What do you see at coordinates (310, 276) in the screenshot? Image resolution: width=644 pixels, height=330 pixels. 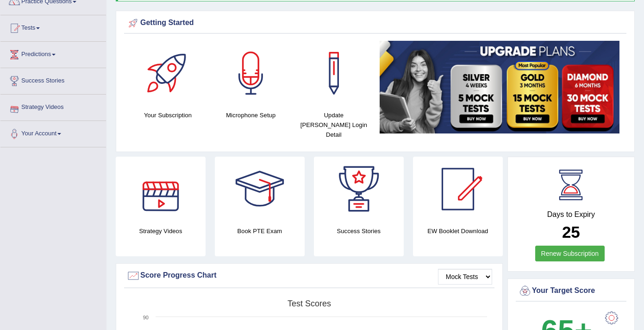 I see `div: Score Progress Chart` at bounding box center [310, 276].